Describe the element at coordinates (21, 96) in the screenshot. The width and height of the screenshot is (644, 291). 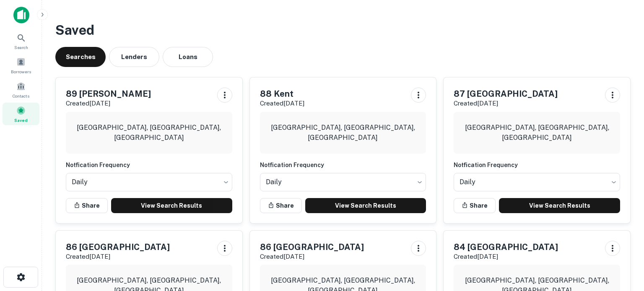
I see `span: Contacts` at that location.